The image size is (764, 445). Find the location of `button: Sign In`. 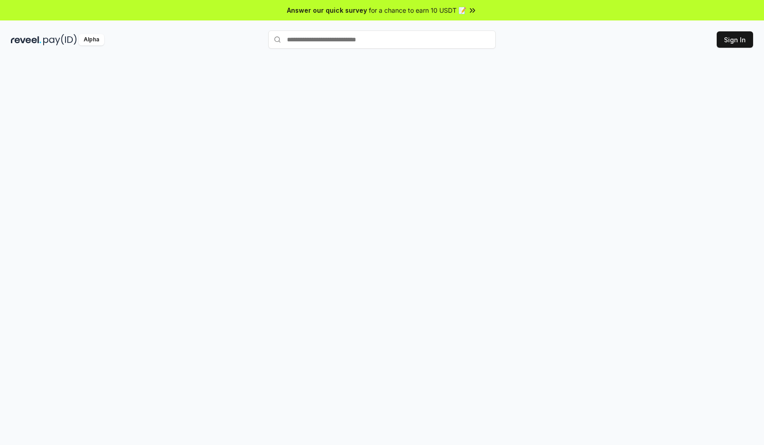

button: Sign In is located at coordinates (735, 40).